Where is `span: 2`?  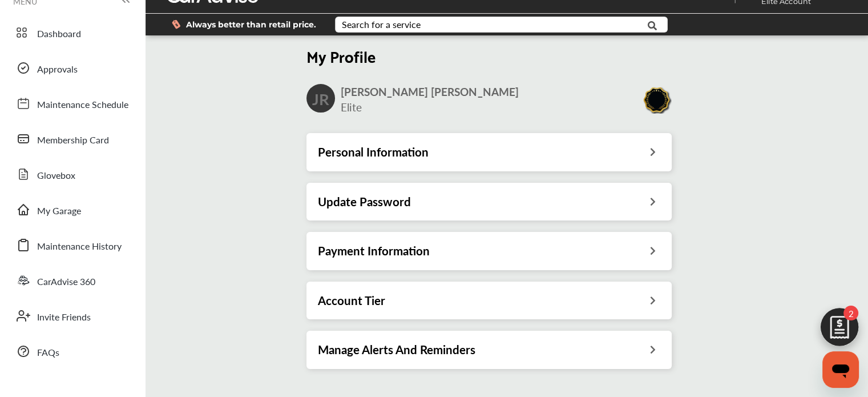 span: 2 is located at coordinates (851, 313).